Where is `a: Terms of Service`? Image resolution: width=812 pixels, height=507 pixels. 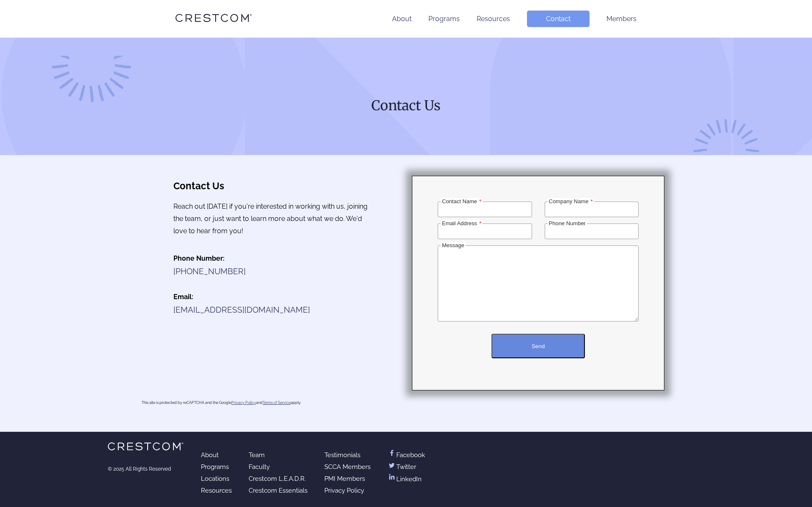
a: Terms of Service is located at coordinates (277, 402).